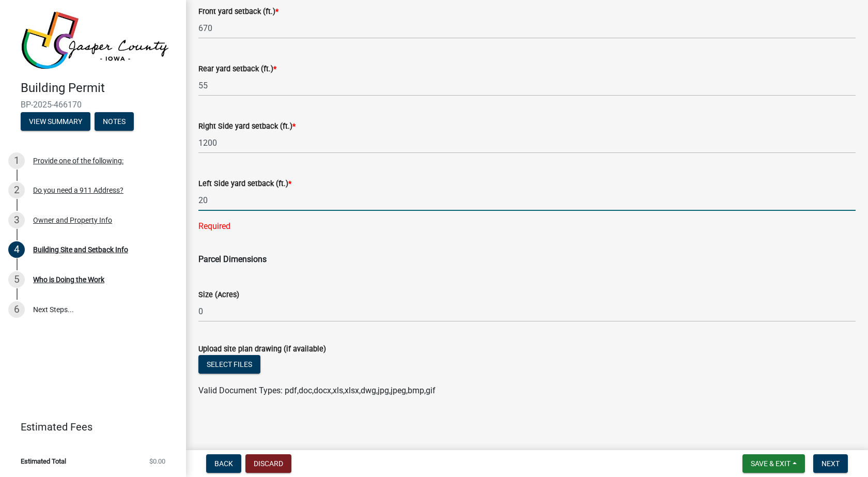 Image resolution: width=868 pixels, height=477 pixels. What do you see at coordinates (55, 122) in the screenshot?
I see `wm-modal-confirm: Summary` at bounding box center [55, 122].